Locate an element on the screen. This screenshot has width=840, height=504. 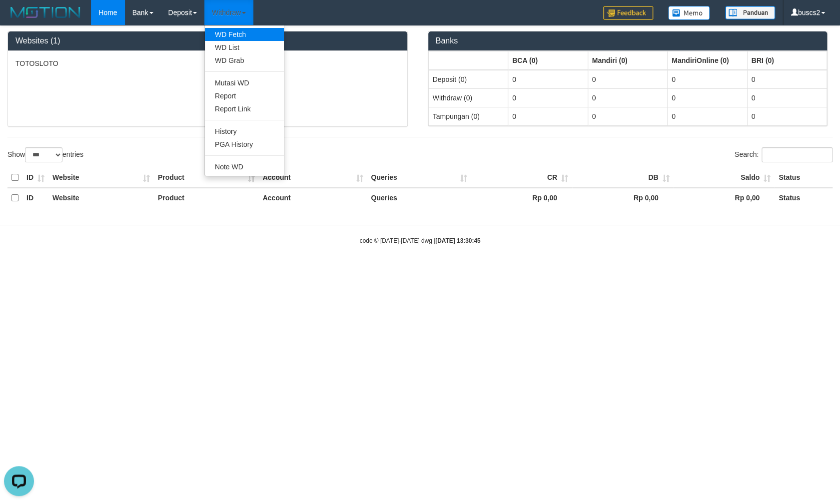
img: panduan.png is located at coordinates (750, 13).